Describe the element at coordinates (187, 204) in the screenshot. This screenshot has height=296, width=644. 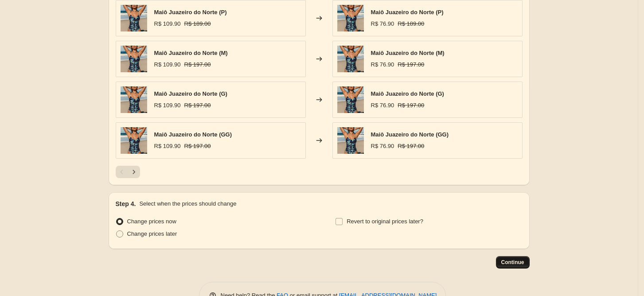
I see `p: Select when the prices should change` at that location.